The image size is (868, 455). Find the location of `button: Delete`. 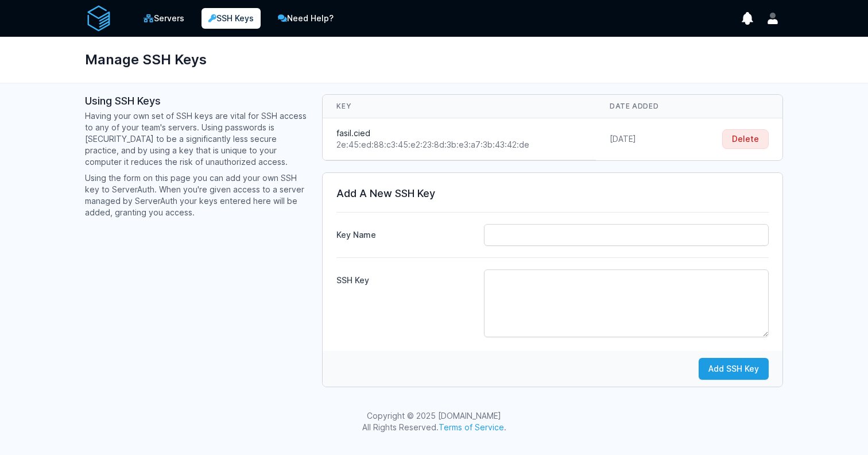

button: Delete is located at coordinates (745, 139).